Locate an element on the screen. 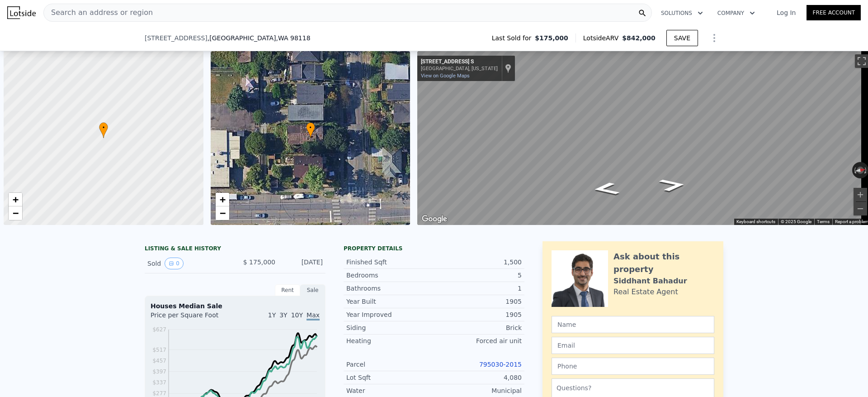 This screenshot has width=868, height=397. input: Name is located at coordinates (633, 324).